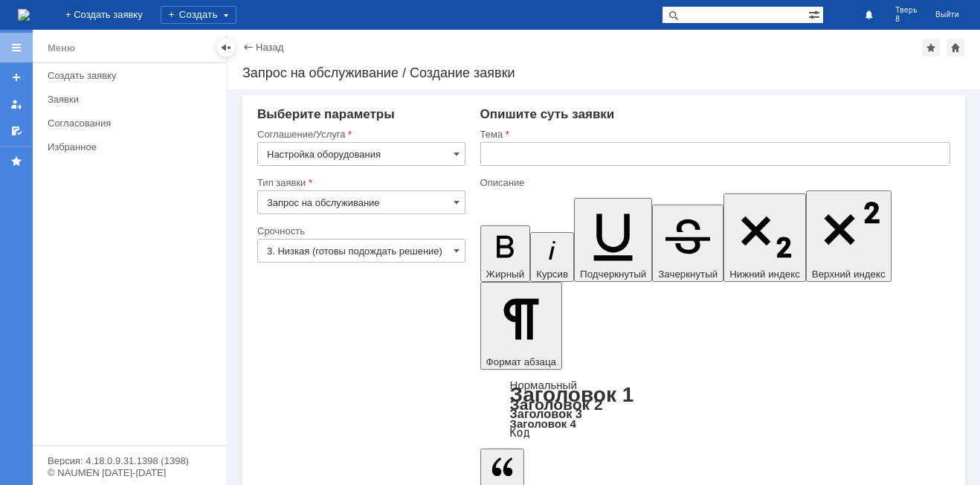 This screenshot has width=980, height=485. Describe the element at coordinates (715, 409) in the screenshot. I see `div: Формат абзаца` at that location.